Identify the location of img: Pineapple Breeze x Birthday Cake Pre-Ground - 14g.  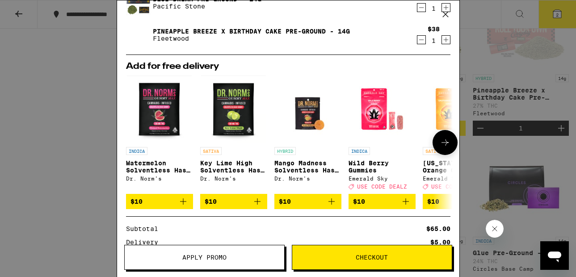
(138, 35).